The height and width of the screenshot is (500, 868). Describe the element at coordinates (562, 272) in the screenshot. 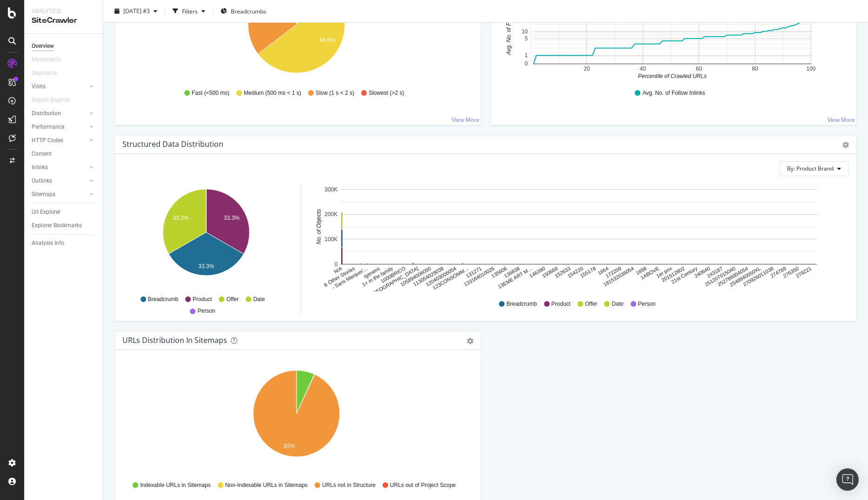

I see `text: 152633` at that location.